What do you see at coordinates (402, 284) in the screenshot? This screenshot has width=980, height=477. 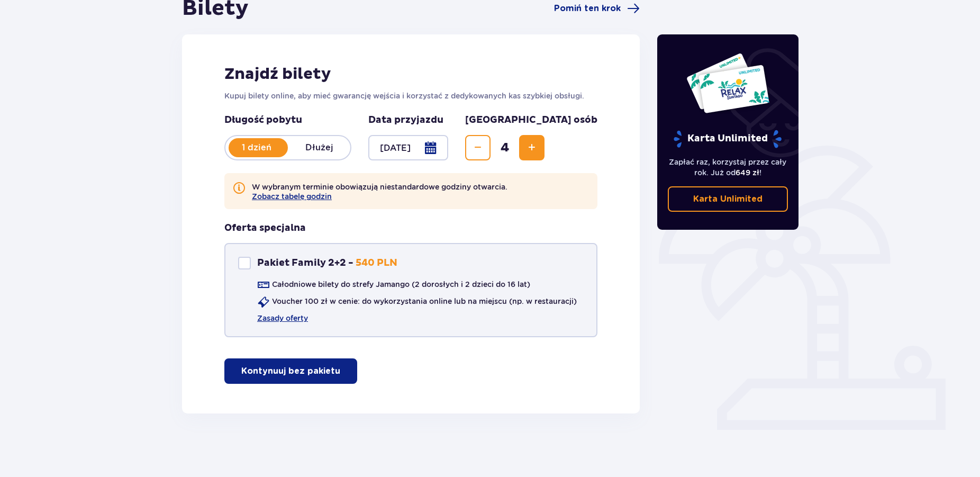 I see `p: Całodniowe bilety do strefy Jamango (2 dorosłych i 2 dzieci do 16 lat)` at bounding box center [402, 284].